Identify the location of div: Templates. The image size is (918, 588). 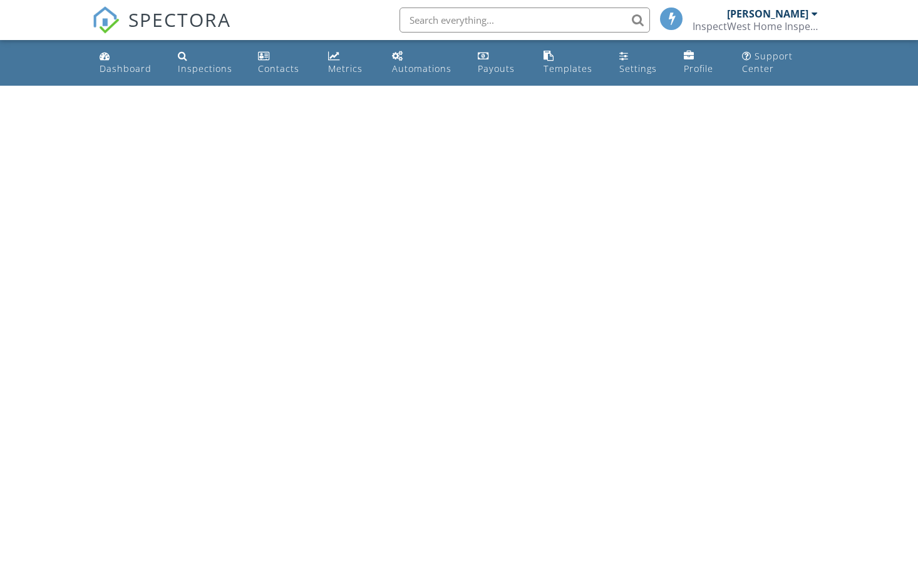
(568, 68).